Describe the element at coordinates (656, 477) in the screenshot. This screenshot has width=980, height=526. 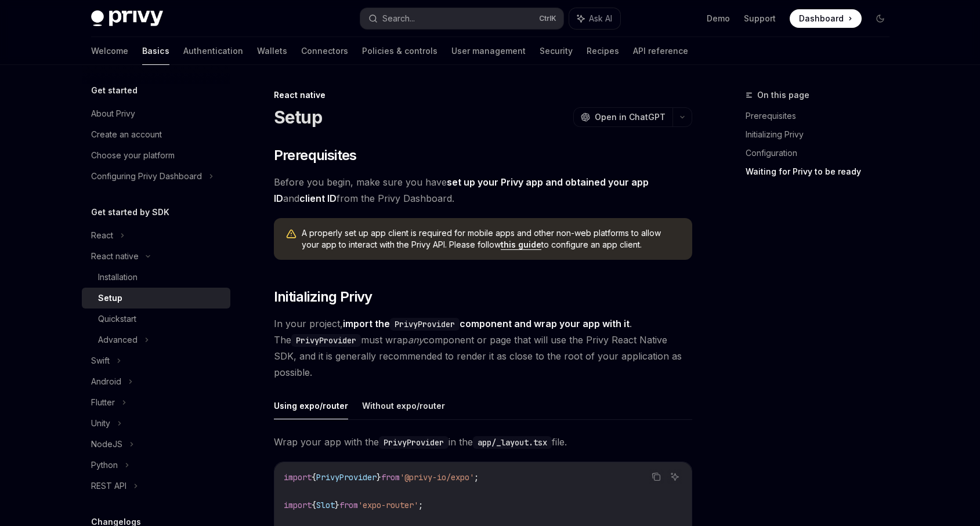
I see `button: Copy the contents from the code block` at that location.